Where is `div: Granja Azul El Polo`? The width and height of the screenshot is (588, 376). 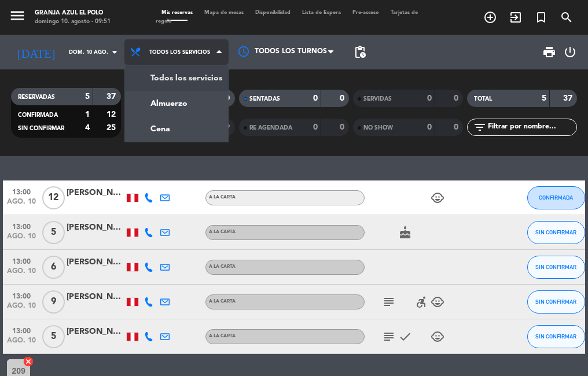
div: Granja Azul El Polo is located at coordinates (72, 13).